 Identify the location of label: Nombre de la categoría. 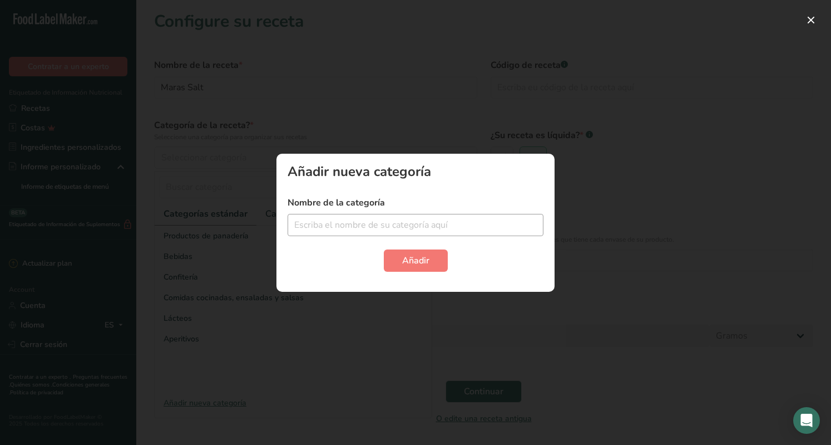
(416, 203).